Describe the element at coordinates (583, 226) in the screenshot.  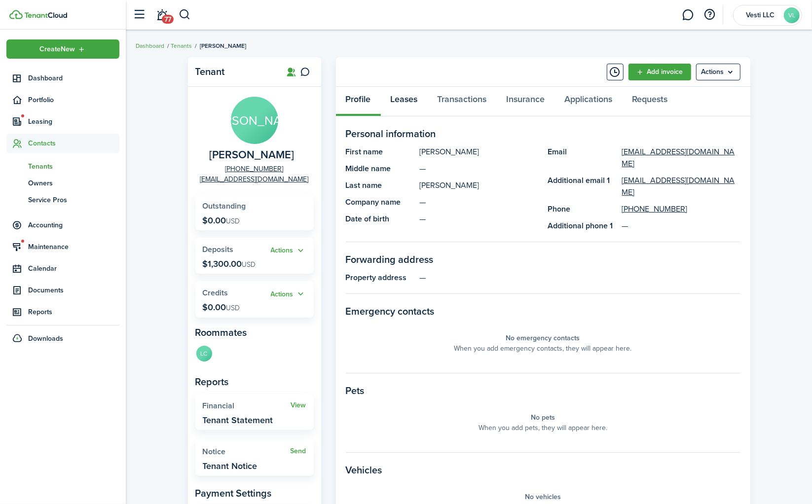
I see `panel-main-title: Additional phone 1` at that location.